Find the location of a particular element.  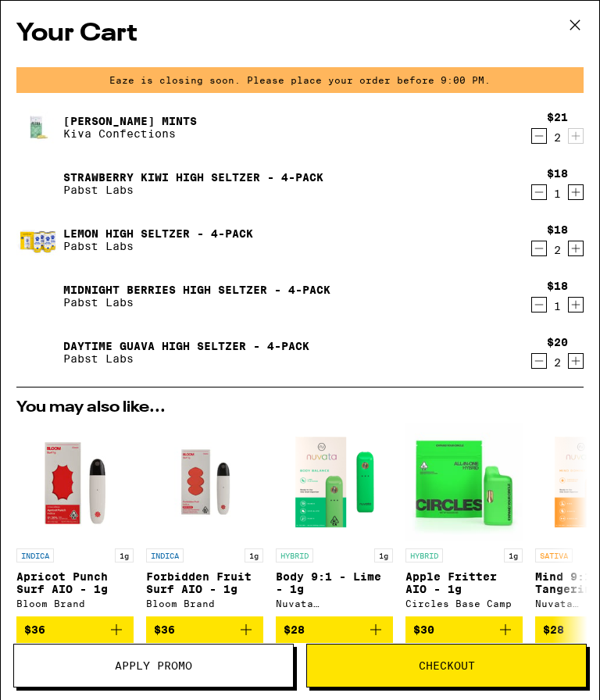

img: Midnight Berries High Seltzer - 4-pack is located at coordinates (38, 296).